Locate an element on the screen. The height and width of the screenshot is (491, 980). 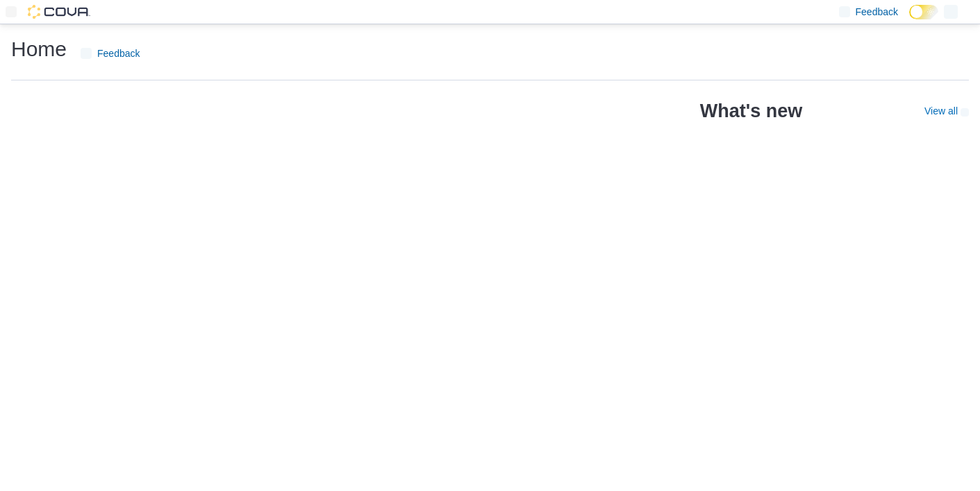
h2: What's new is located at coordinates (751, 111).